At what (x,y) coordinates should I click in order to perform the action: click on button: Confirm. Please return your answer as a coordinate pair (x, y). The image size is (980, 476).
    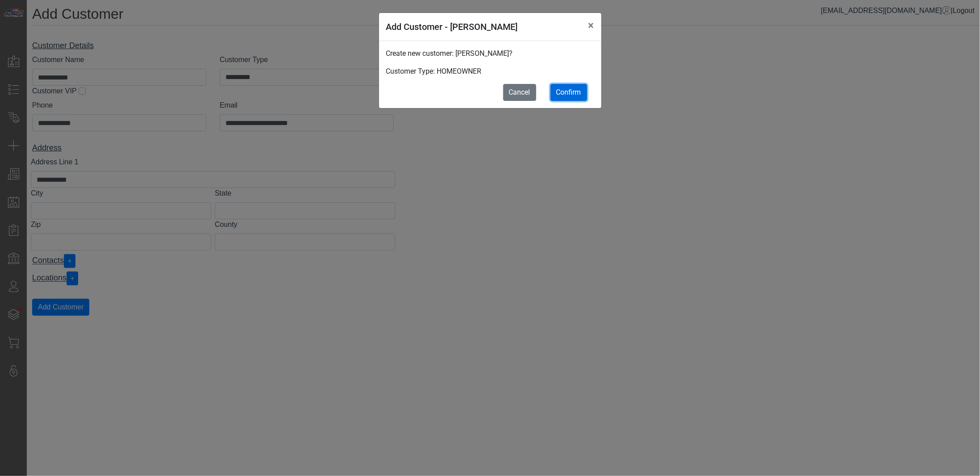
    Looking at the image, I should click on (569, 92).